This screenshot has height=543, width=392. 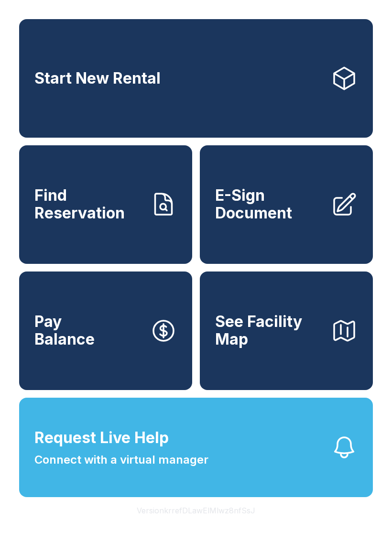 What do you see at coordinates (102, 437) in the screenshot?
I see `span: Request Live Help` at bounding box center [102, 437].